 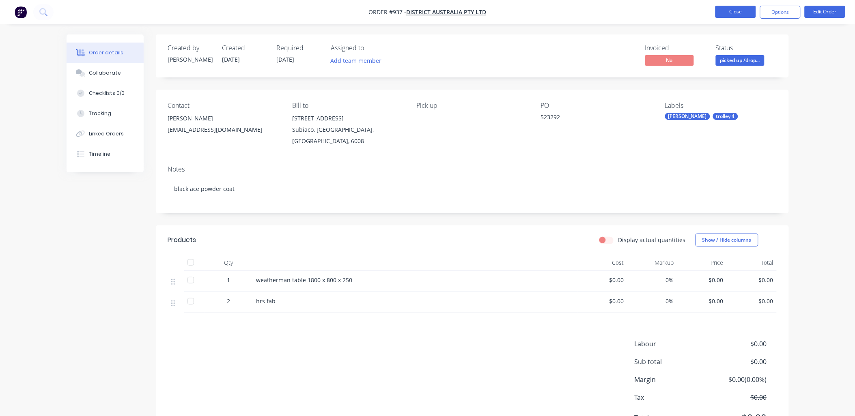 What do you see at coordinates (702, 263) in the screenshot?
I see `div: Price` at bounding box center [702, 263].